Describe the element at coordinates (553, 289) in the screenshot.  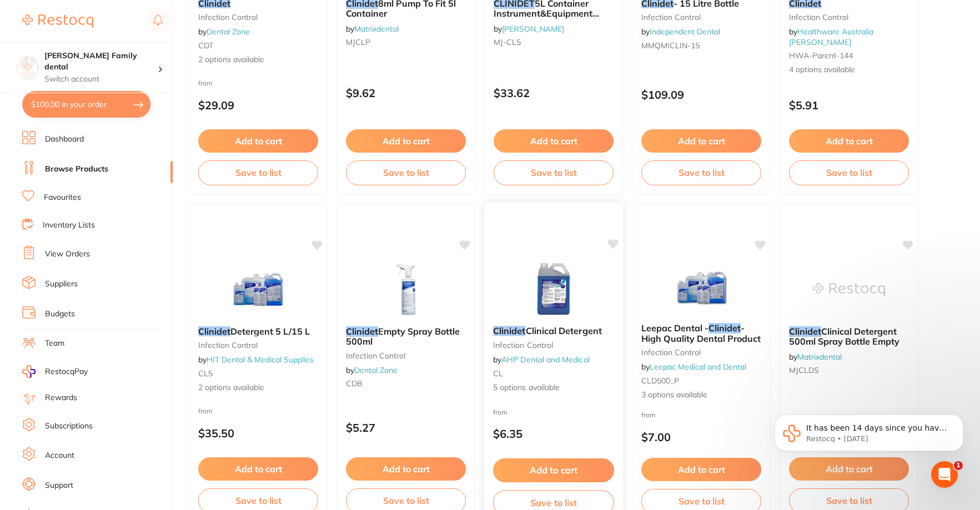
I see `img: Clinidet Clinical Detergent` at that location.